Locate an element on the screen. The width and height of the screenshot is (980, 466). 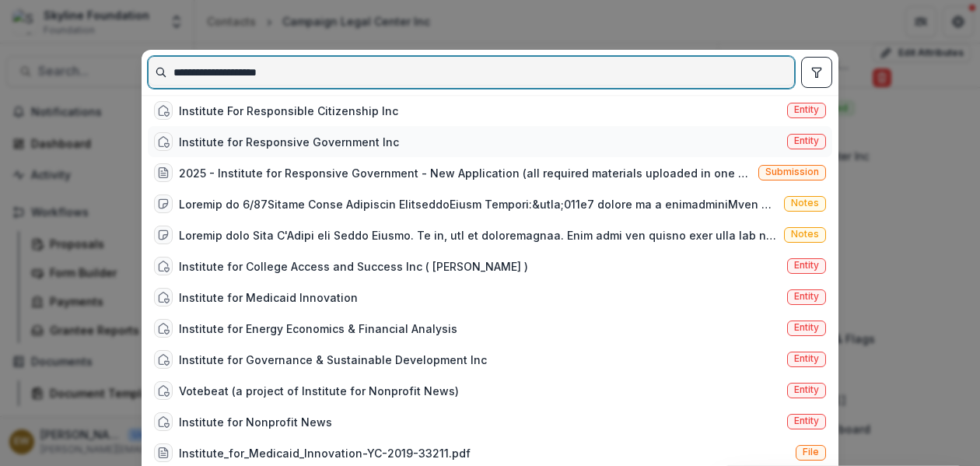
div: Institute For Responsible Citizenship Inc is located at coordinates (289, 110).